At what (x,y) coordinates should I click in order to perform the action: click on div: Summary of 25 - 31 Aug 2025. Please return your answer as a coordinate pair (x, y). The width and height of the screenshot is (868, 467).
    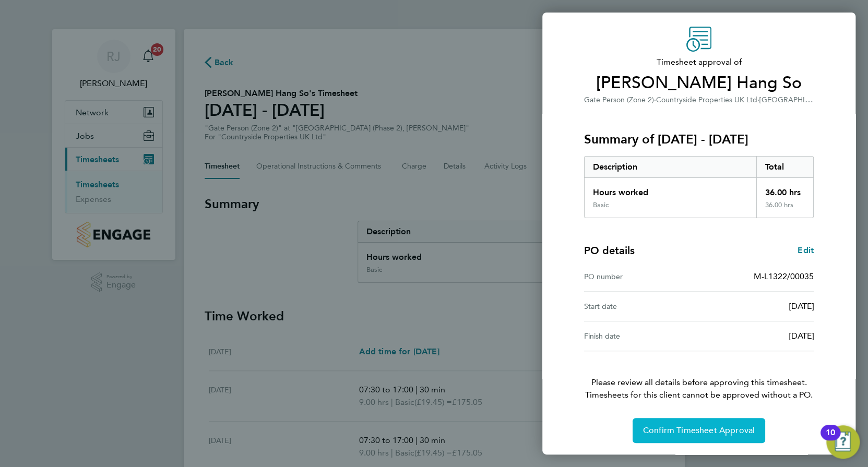
    Looking at the image, I should click on (699, 187).